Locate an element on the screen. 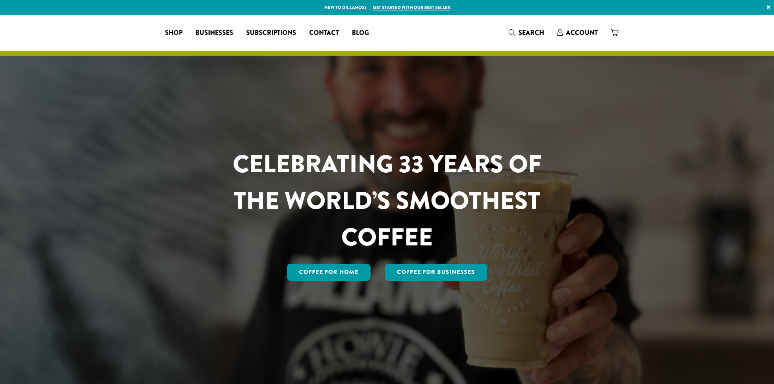  span: Blog is located at coordinates (360, 33).